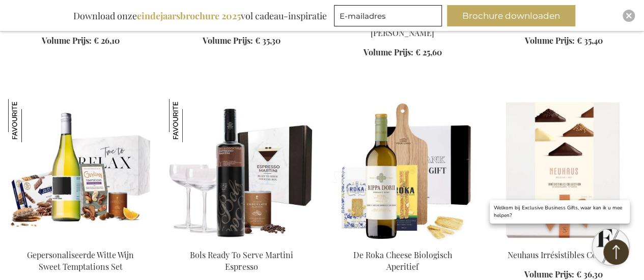  Describe the element at coordinates (589, 274) in the screenshot. I see `span: € 36,30` at that location.